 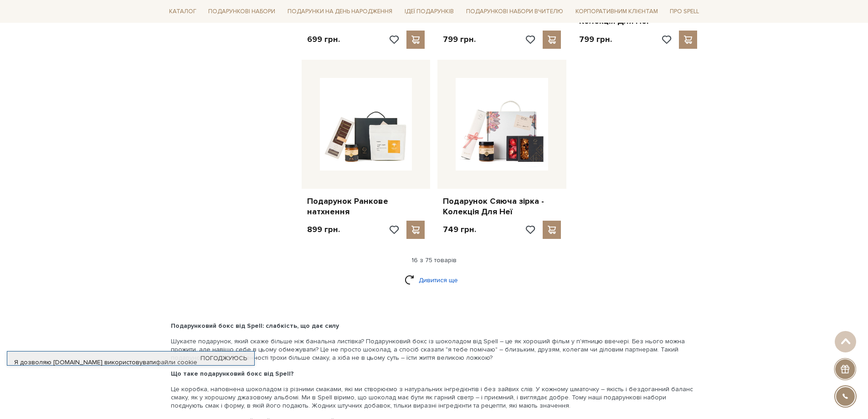 What do you see at coordinates (684, 12) in the screenshot?
I see `a: Про Spell` at bounding box center [684, 12].